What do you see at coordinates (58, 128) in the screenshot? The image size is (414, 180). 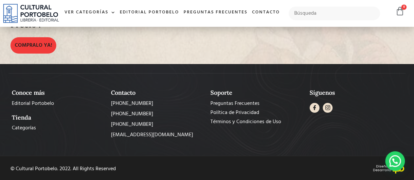 I see `a: Categorías` at bounding box center [58, 128].